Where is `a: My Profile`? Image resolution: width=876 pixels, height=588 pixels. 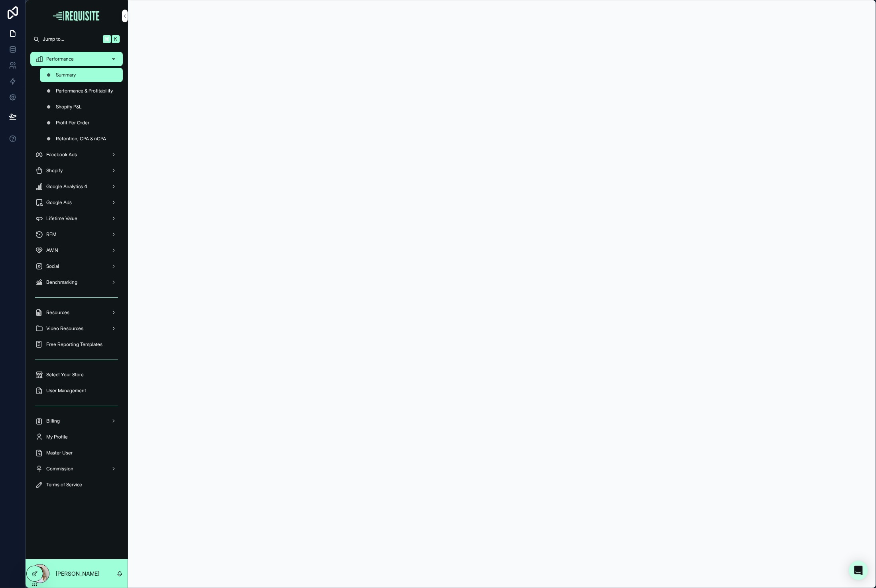
a: My Profile is located at coordinates (77, 437).